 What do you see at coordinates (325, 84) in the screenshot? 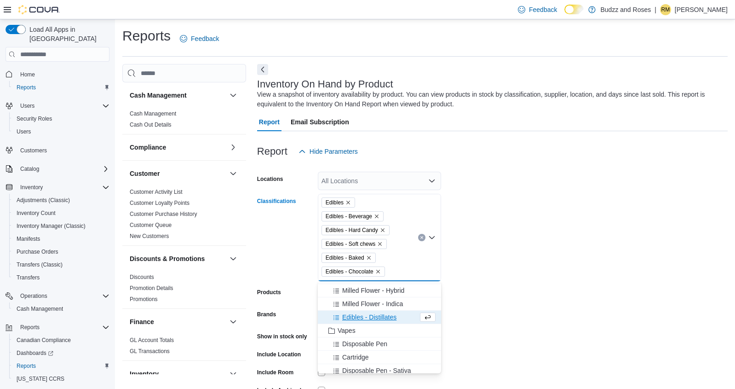
I see `h3: Inventory On Hand by Product` at bounding box center [325, 84].